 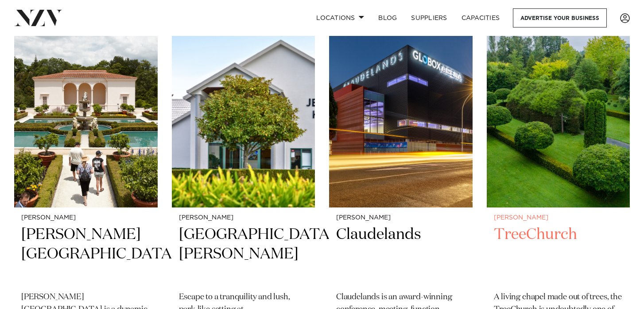 I want to click on a: BLOG, so click(x=388, y=18).